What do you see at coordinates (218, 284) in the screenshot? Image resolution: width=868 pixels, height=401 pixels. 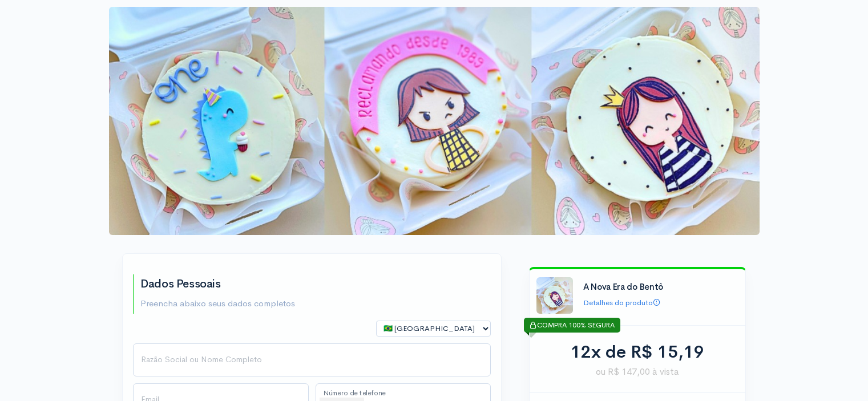 I see `h2: Dados Pessoais` at bounding box center [218, 284].